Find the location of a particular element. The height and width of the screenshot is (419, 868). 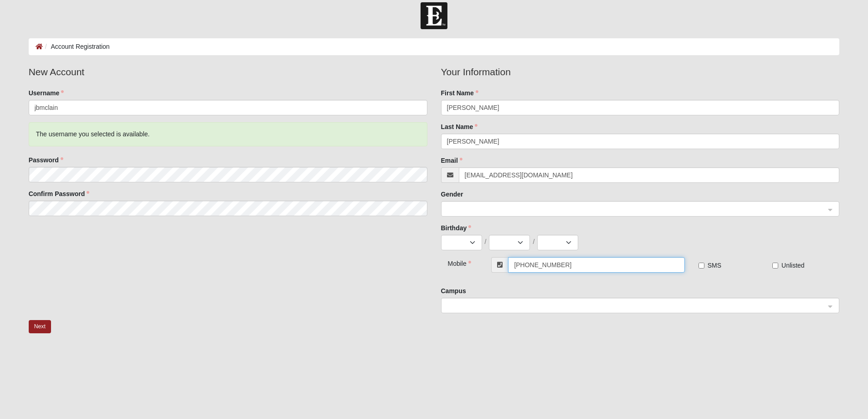

div: Mobile is located at coordinates (458, 263).